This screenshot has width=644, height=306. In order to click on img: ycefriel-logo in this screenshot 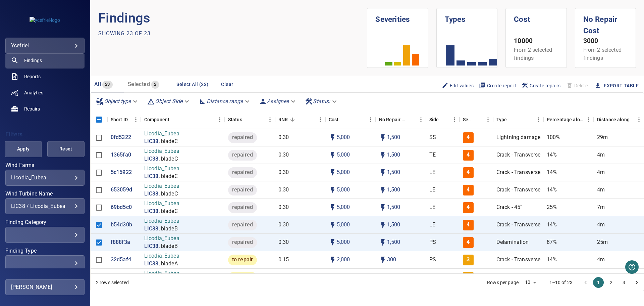, I will do `click(45, 20)`.